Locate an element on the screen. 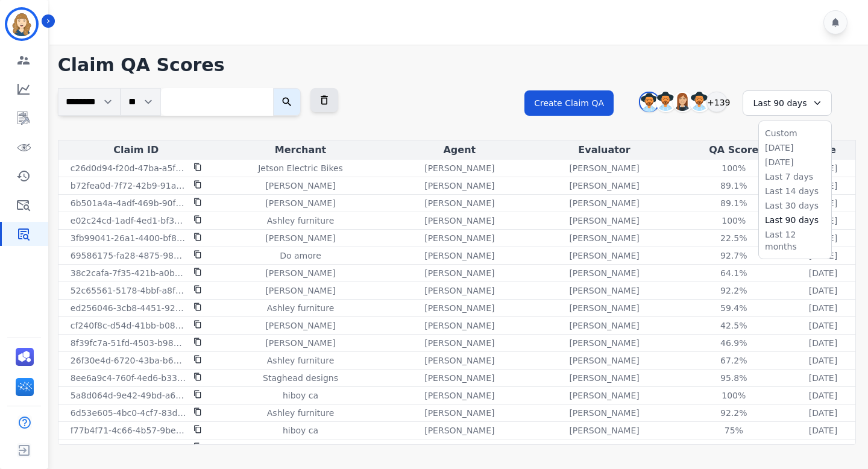 This screenshot has height=469, width=868. p: 38c2cafa-7f35-421b-a0b4-270cf65f2385 is located at coordinates (128, 273).